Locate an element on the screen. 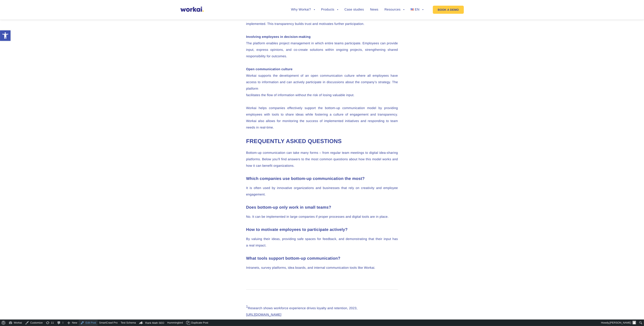 This screenshot has width=644, height=326. strong: Does bottom-up only work in small teams? is located at coordinates (289, 207).